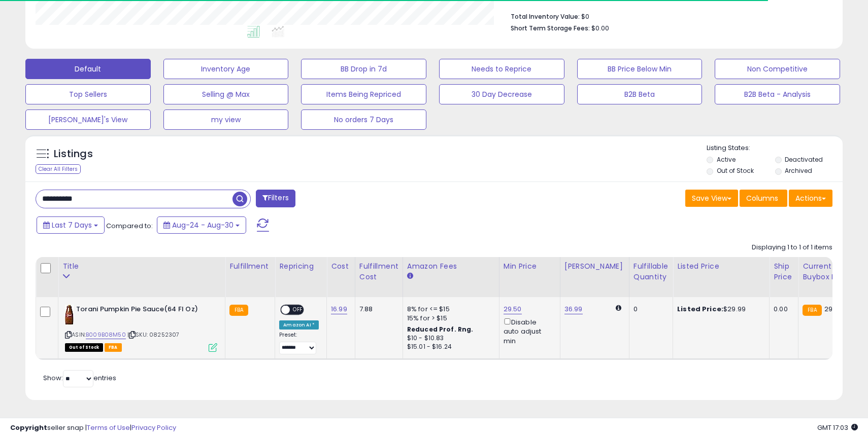  I want to click on li: $0, so click(668, 15).